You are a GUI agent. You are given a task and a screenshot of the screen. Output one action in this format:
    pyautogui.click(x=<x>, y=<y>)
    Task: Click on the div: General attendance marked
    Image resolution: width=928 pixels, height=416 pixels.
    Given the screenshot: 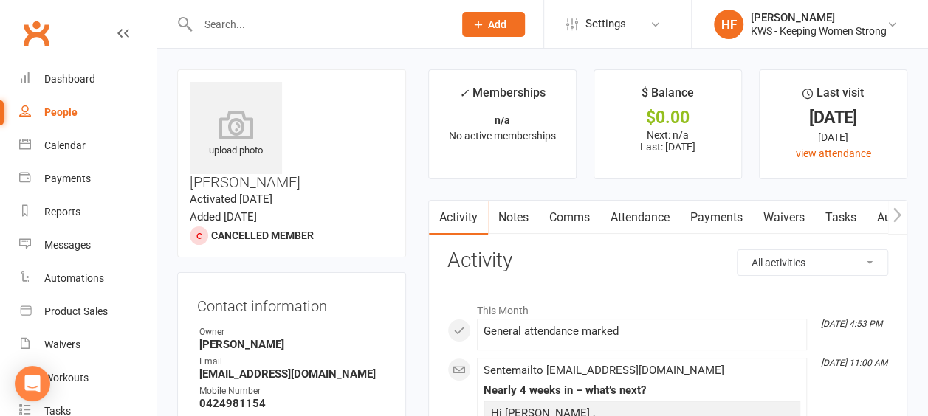 What is the action you would take?
    pyautogui.click(x=641, y=331)
    